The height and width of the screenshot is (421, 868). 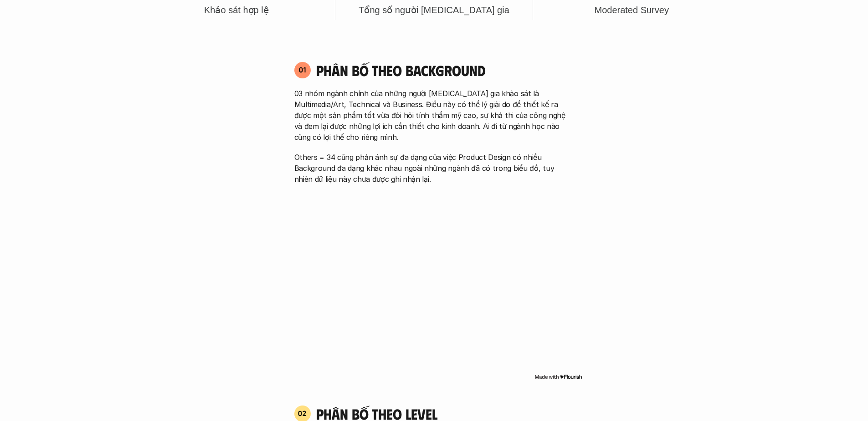 I want to click on p: 01, so click(x=303, y=70).